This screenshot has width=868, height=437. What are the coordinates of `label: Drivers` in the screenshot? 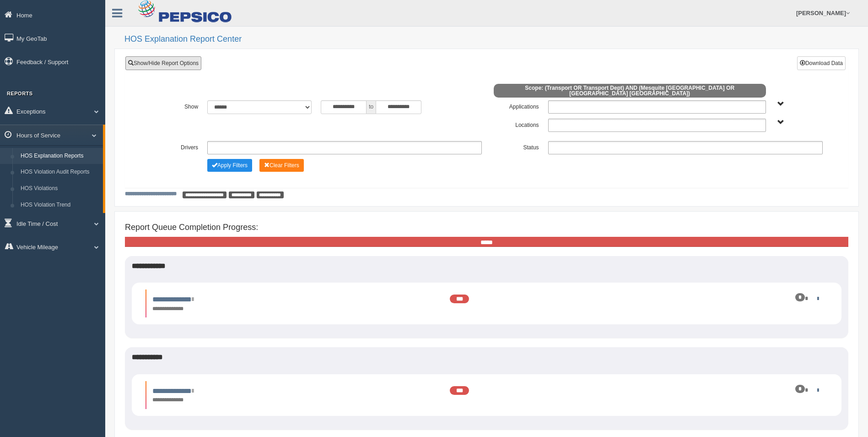 It's located at (174, 146).